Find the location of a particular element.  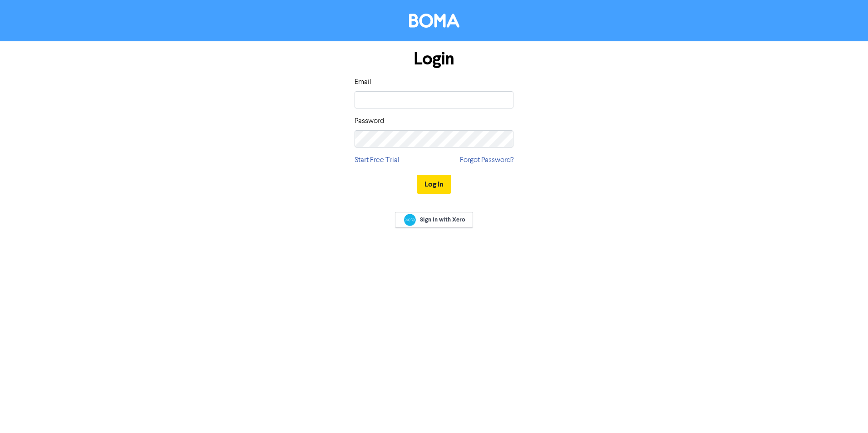

a: Forgot Password? is located at coordinates (487, 160).